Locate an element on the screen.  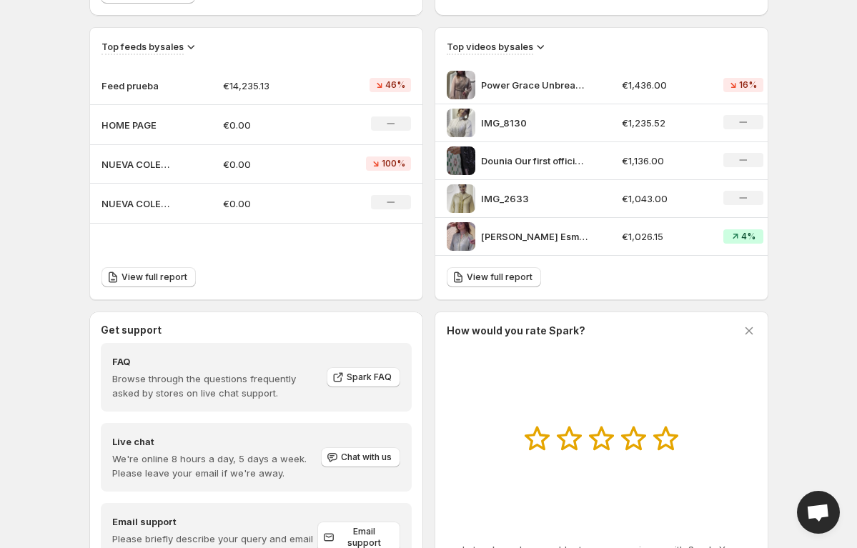
h4: Live chat is located at coordinates (216, 442).